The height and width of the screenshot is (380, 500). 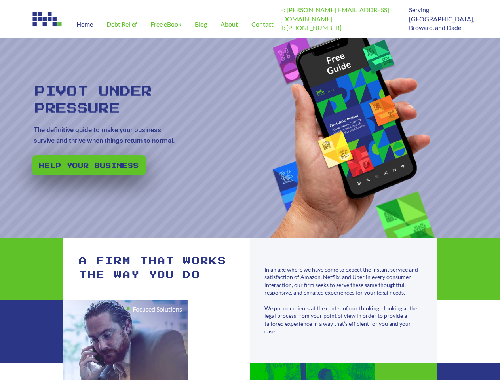 What do you see at coordinates (344, 301) in the screenshot?
I see `div: In an age where we have come to expect the instant service and satisfaction of Amazon, Netflix, a...` at bounding box center [344, 301].